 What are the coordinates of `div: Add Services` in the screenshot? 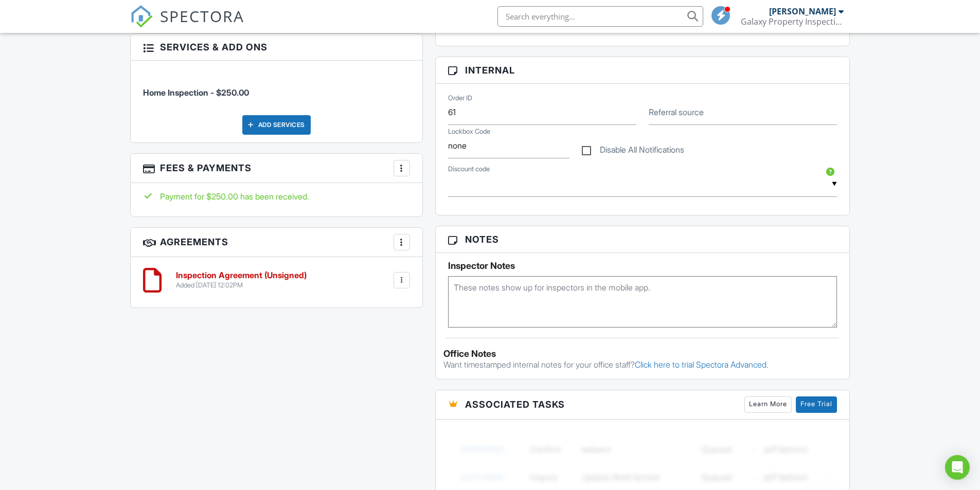 It's located at (276, 125).